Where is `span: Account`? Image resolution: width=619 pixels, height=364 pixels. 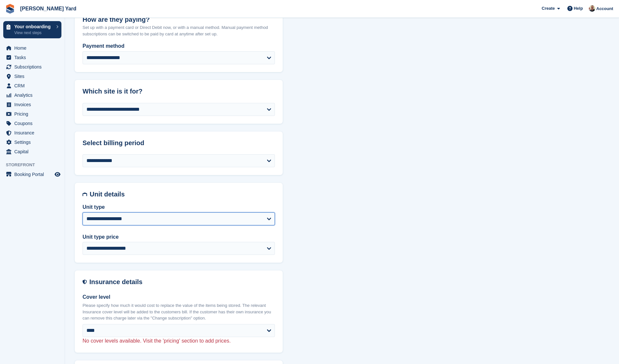
span: Account is located at coordinates (605, 9).